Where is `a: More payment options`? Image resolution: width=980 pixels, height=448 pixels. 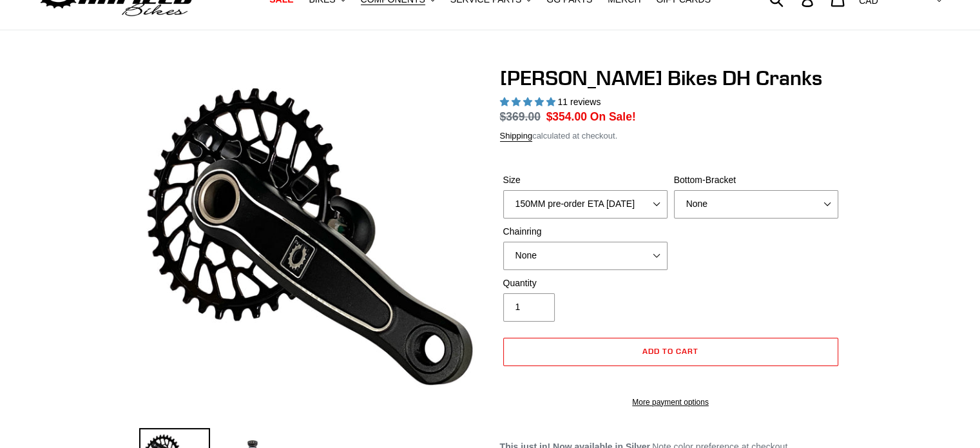
a: More payment options is located at coordinates (671, 402).